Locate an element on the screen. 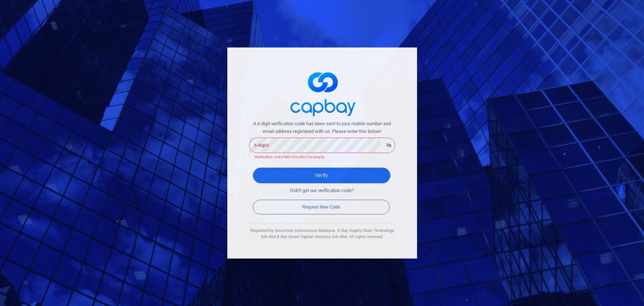  button: Verify is located at coordinates (322, 175).